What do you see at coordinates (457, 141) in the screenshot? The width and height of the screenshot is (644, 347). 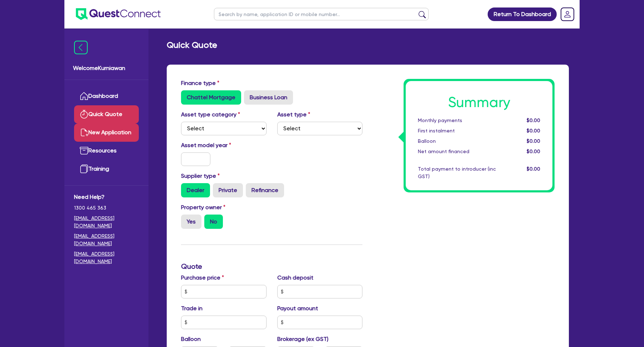 I see `div: Balloon` at bounding box center [457, 141].